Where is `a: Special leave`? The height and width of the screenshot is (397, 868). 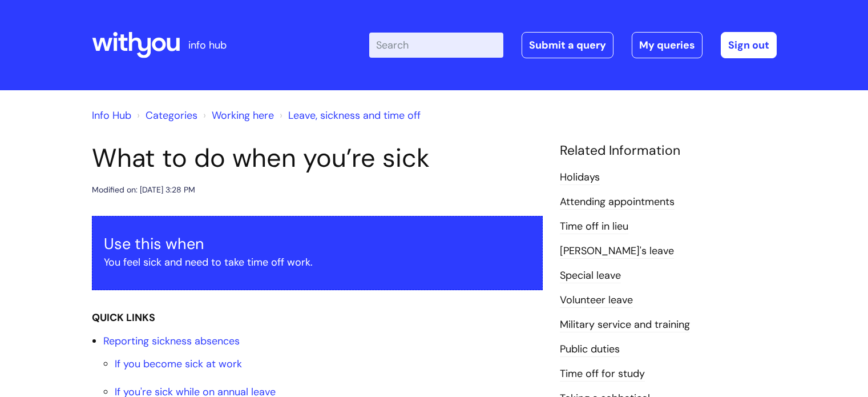
a: Special leave is located at coordinates (590, 276).